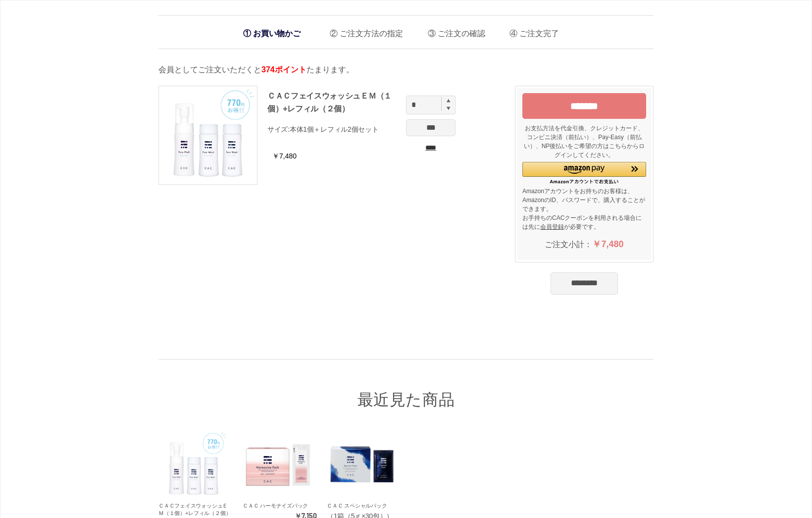 The height and width of the screenshot is (518, 812). I want to click on div: ご注文小計：, so click(584, 244).